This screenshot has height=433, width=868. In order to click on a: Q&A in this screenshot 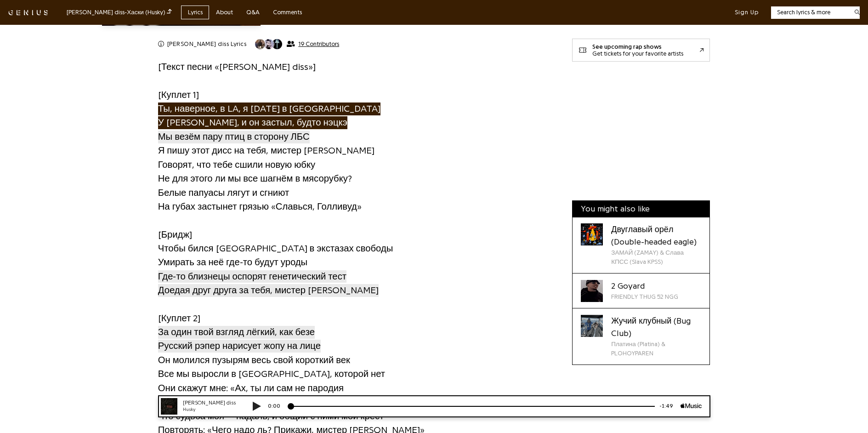, I will do `click(253, 12)`.